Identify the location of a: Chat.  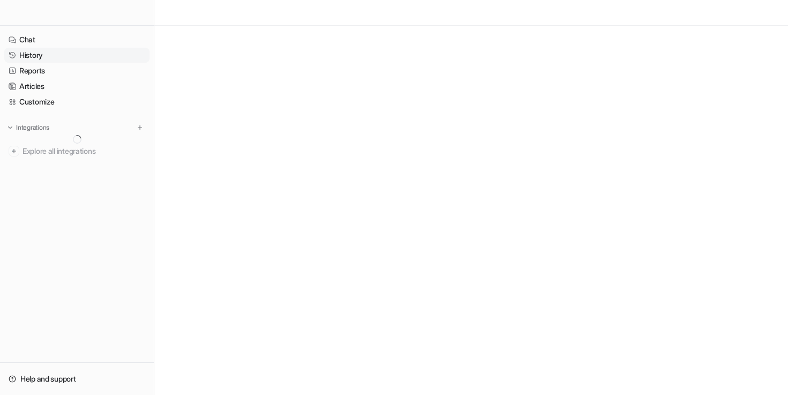
(77, 40).